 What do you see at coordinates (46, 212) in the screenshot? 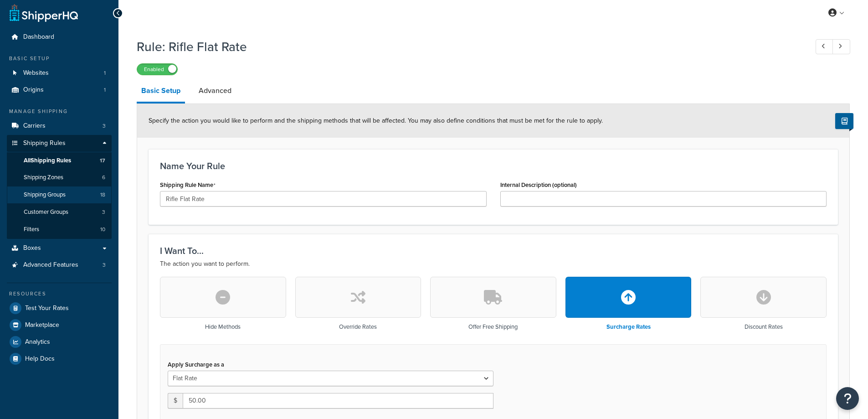
I see `span: Customer Groups` at bounding box center [46, 212].